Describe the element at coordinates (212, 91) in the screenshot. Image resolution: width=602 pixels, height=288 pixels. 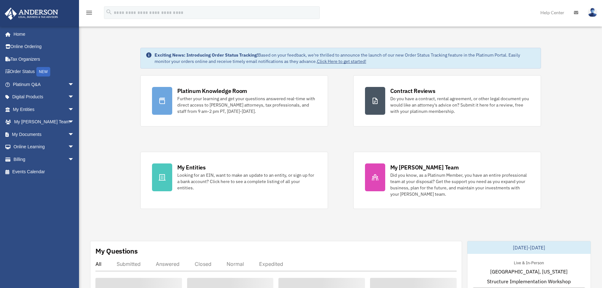
I see `div: Platinum Knowledge Room` at that location.